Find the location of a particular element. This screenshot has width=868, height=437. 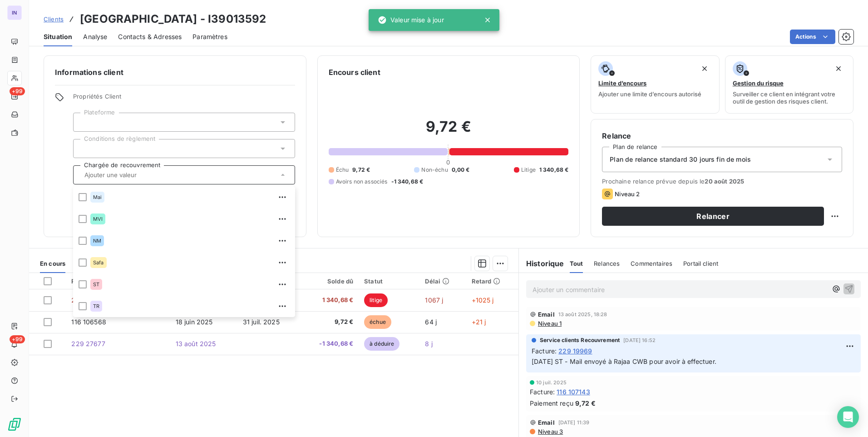

span: En cours is located at coordinates (53, 263).